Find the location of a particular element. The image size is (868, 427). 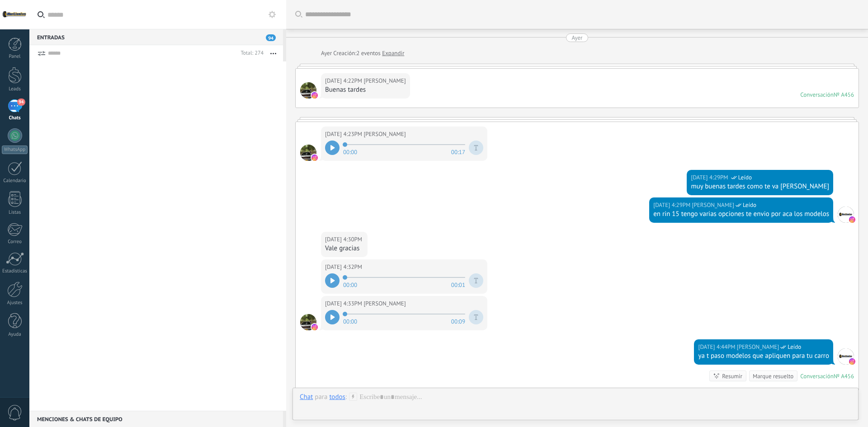

div: Resumir is located at coordinates (732, 376).